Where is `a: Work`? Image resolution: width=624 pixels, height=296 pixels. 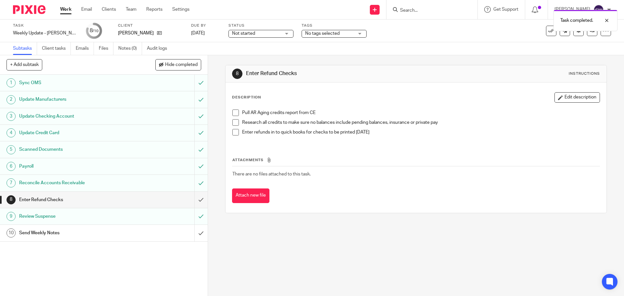
a: Work is located at coordinates (66, 9).